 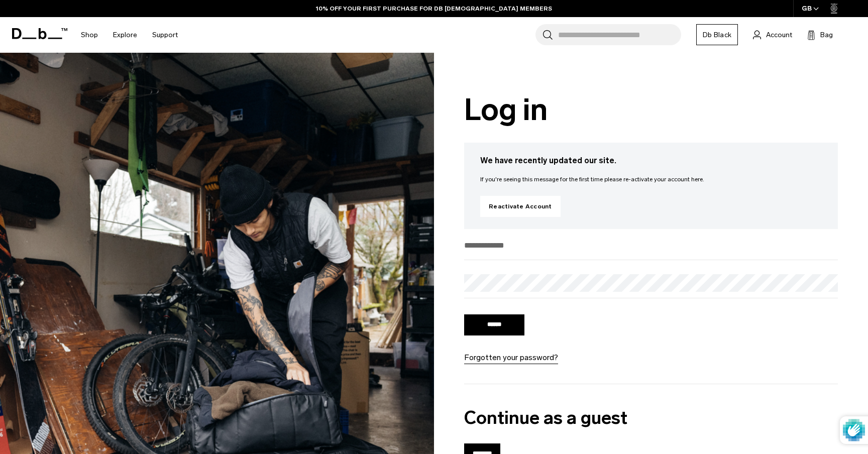 What do you see at coordinates (651, 418) in the screenshot?
I see `h2: Continue as a guest` at bounding box center [651, 418].